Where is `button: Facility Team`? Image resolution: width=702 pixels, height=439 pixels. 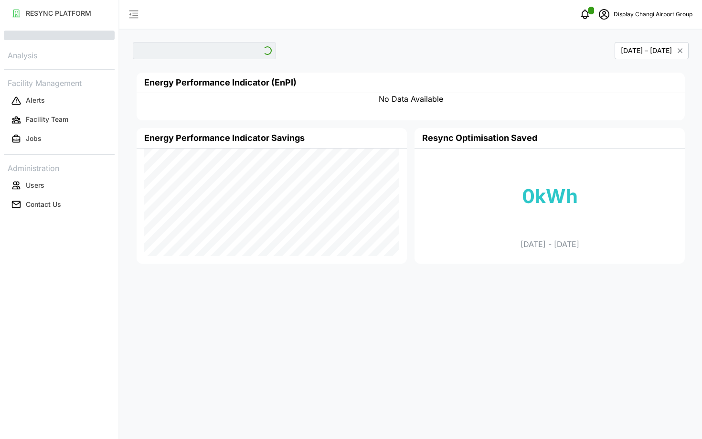 button: Facility Team is located at coordinates (59, 120).